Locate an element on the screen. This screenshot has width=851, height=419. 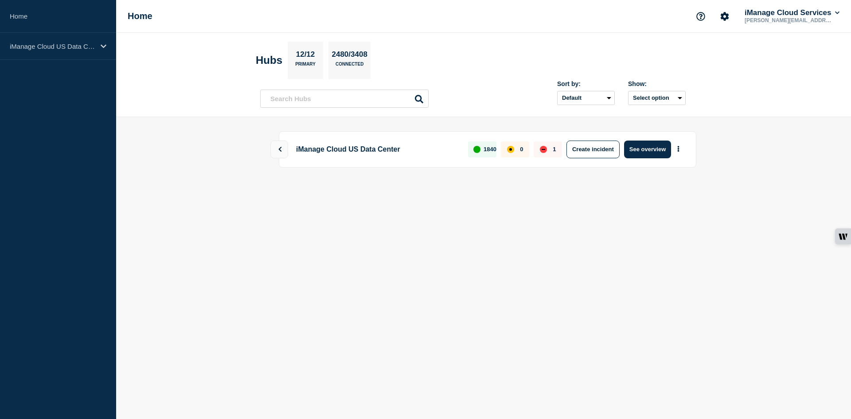
button: More actions is located at coordinates (678, 149).